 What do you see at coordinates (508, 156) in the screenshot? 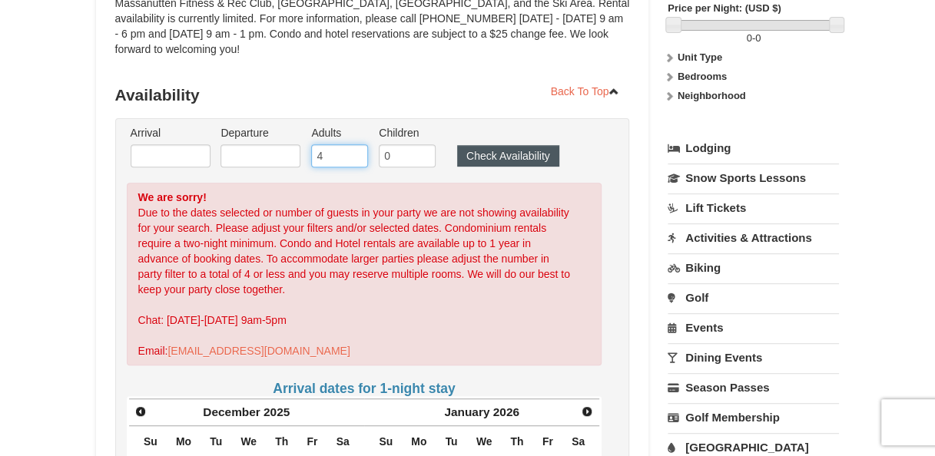
I see `button: Check Availability` at bounding box center [508, 156].